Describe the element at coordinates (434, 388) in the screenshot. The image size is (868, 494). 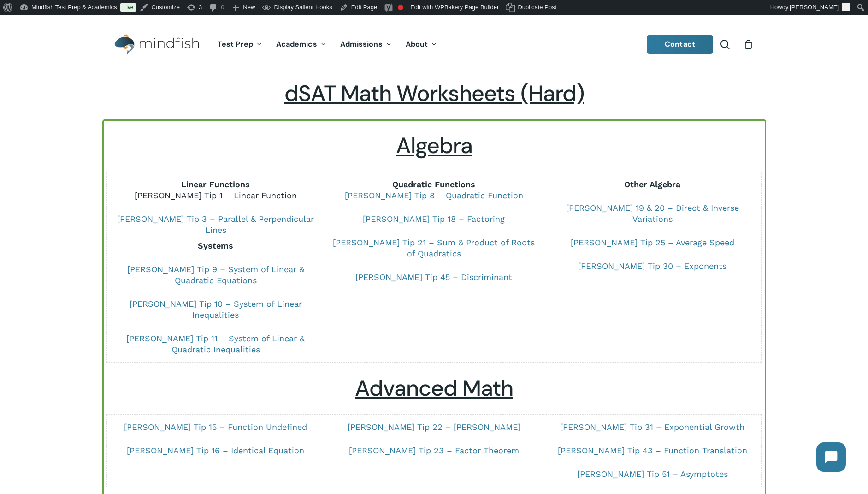
I see `u: Advanced Math` at that location.